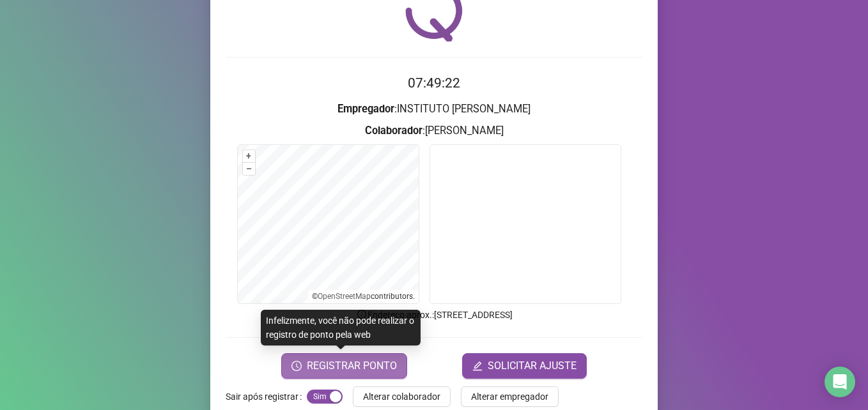 This screenshot has height=410, width=868. What do you see at coordinates (266, 397) in the screenshot?
I see `label: Sair após registrar` at bounding box center [266, 397].